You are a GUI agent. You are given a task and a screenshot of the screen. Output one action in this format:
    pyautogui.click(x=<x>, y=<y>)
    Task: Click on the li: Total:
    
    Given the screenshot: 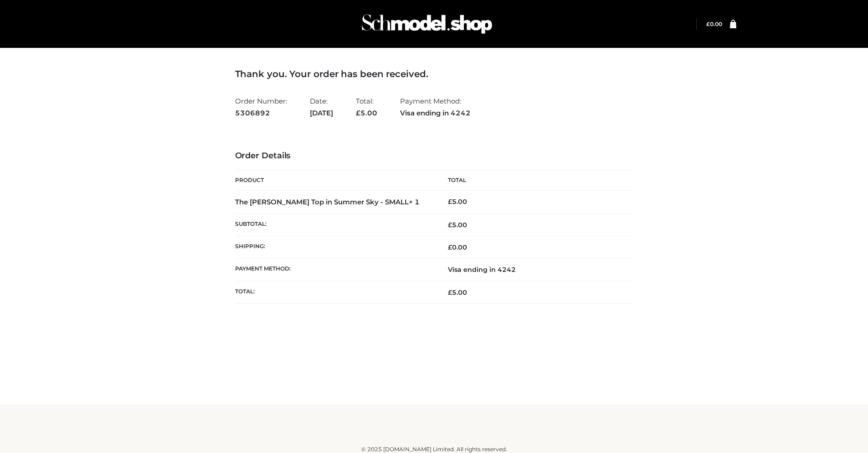 What is the action you would take?
    pyautogui.click(x=366, y=107)
    